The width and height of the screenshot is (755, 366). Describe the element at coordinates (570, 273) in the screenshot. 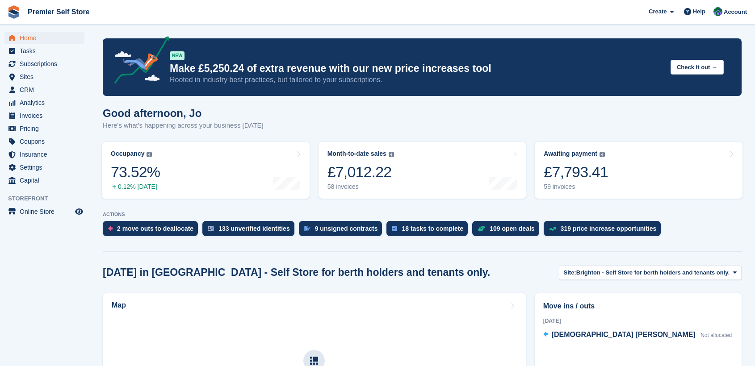

I see `span: Site:` at that location.